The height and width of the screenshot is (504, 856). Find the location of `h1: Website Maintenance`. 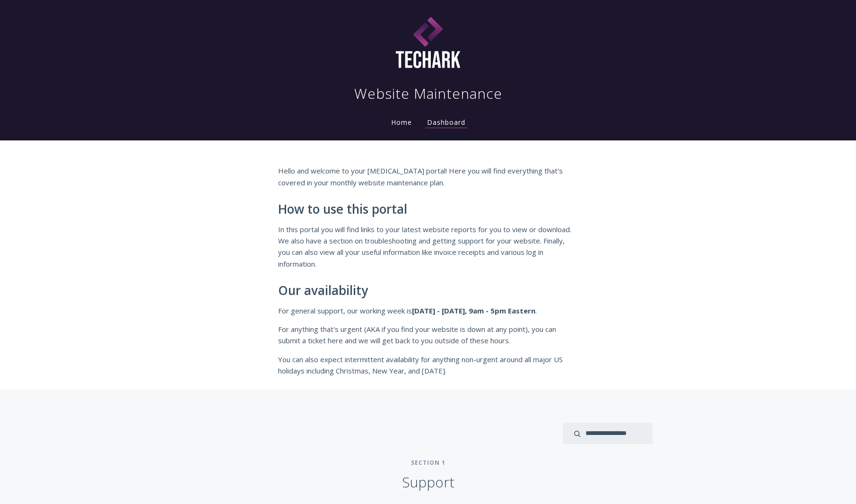

h1: Website Maintenance is located at coordinates (428, 94).